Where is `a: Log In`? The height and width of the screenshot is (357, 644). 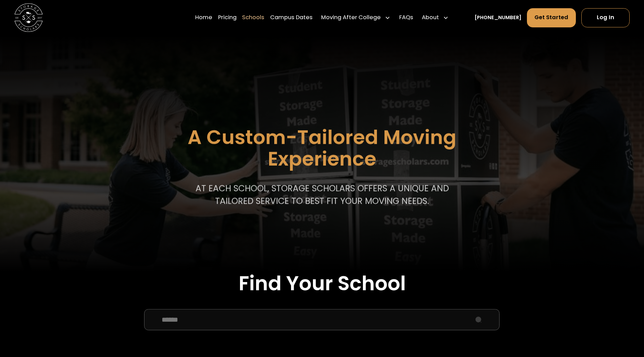
a: Log In is located at coordinates (605, 18).